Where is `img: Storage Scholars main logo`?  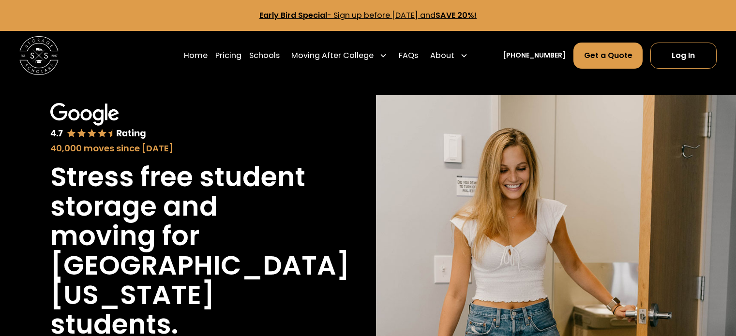 img: Storage Scholars main logo is located at coordinates (39, 56).